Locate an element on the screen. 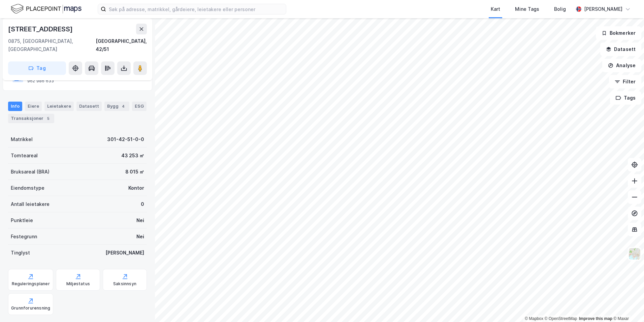 Image resolution: width=644 pixels, height=322 pixels. div: Kart is located at coordinates (496, 9).